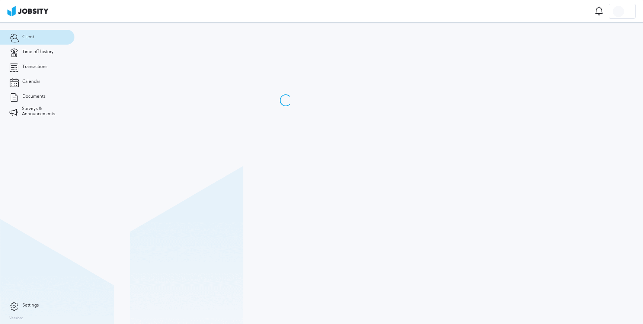 This screenshot has height=324, width=643. I want to click on span: Documents, so click(34, 97).